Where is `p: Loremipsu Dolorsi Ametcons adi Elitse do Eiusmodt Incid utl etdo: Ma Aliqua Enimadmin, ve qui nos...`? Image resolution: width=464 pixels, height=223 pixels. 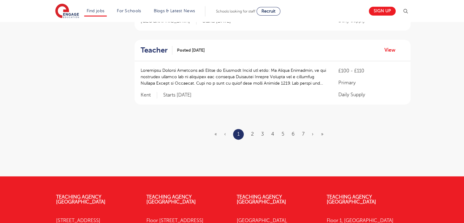 p: Loremipsu Dolorsi Ametcons adi Elitse do Eiusmodt Incid utl etdo: Ma Aliqua Enimadmin, ve qui nos... is located at coordinates (233, 77).